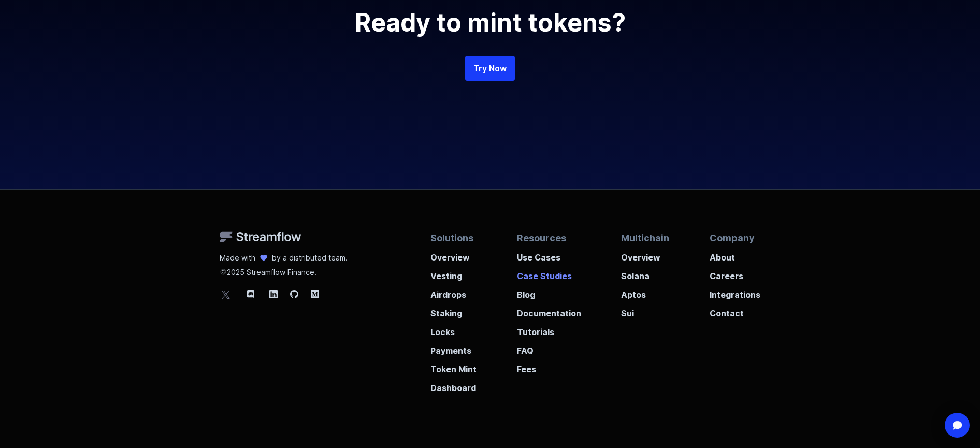 Image resolution: width=980 pixels, height=448 pixels. I want to click on a: Fees, so click(549, 366).